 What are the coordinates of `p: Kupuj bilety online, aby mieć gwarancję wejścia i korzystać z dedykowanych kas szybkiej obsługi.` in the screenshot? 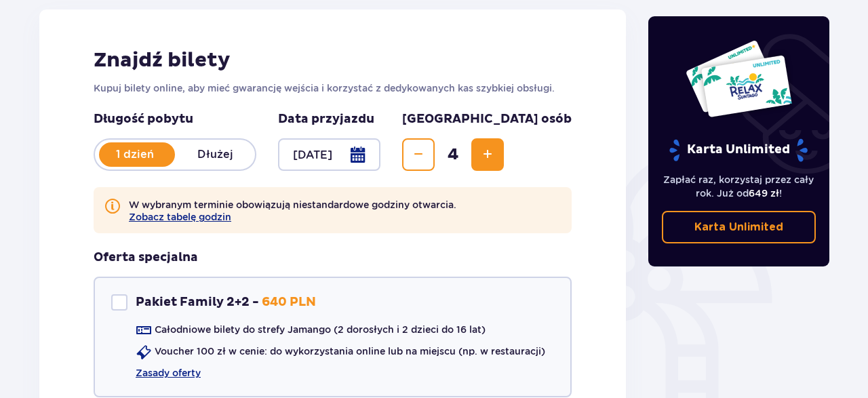 It's located at (332, 88).